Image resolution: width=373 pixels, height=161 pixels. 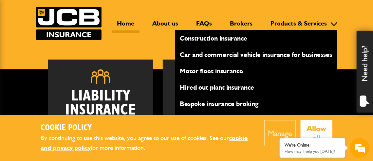 What do you see at coordinates (64, 87) in the screenshot?
I see `input: Enter your email address` at bounding box center [64, 87].